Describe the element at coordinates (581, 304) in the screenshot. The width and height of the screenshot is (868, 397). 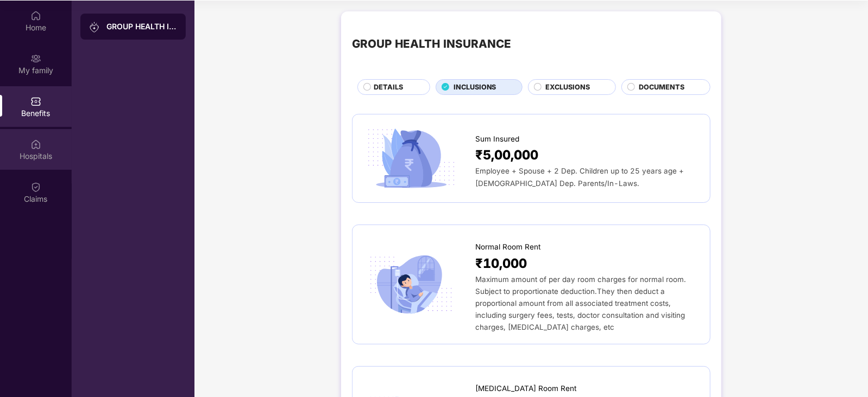
I see `span: Maximum amount of per day room charges for normal room. Subject to proportionate deduction.They t...` at that location.